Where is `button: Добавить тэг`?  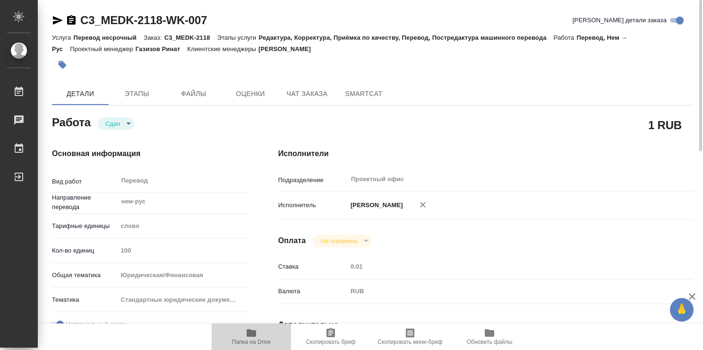
button: Добавить тэг is located at coordinates (62, 65).